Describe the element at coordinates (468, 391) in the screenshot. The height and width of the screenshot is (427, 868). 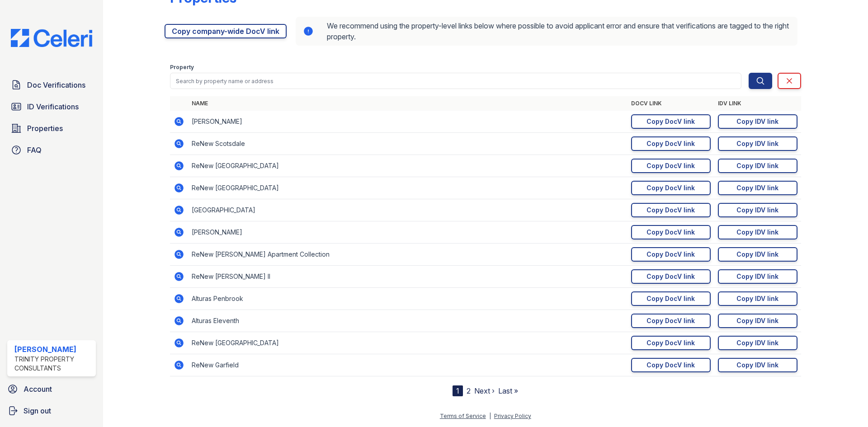
I see `a: 2` at that location.